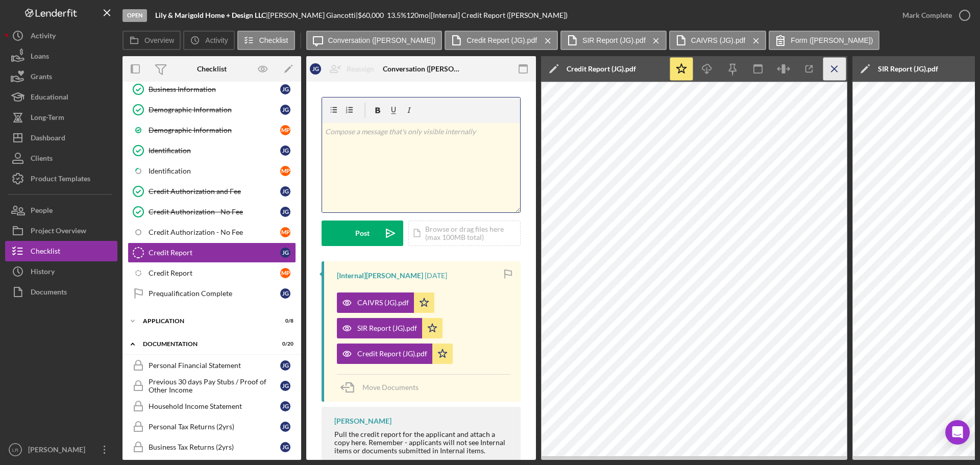 Image resolution: width=980 pixels, height=465 pixels. What do you see at coordinates (61, 118) in the screenshot?
I see `button: Long-Term` at bounding box center [61, 118].